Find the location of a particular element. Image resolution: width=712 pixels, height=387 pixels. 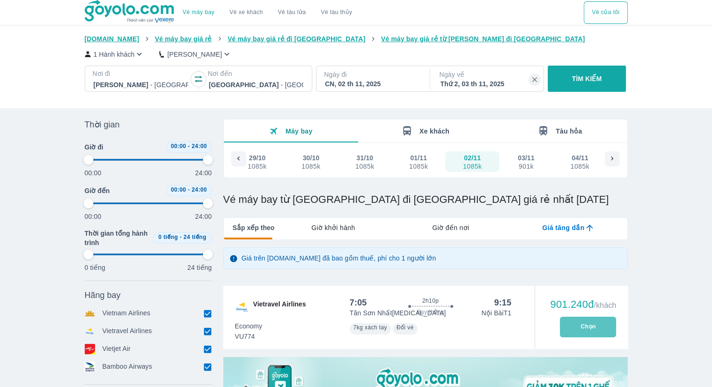

p: Ngày đi is located at coordinates (372, 74).